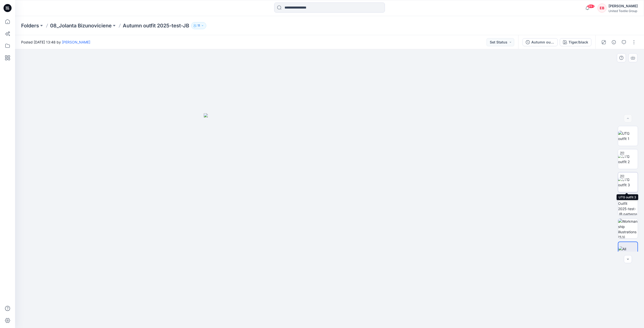 This screenshot has width=644, height=328. Describe the element at coordinates (628, 205) in the screenshot. I see `img: Autumn Outfit 2025-test-JB patterns` at that location.